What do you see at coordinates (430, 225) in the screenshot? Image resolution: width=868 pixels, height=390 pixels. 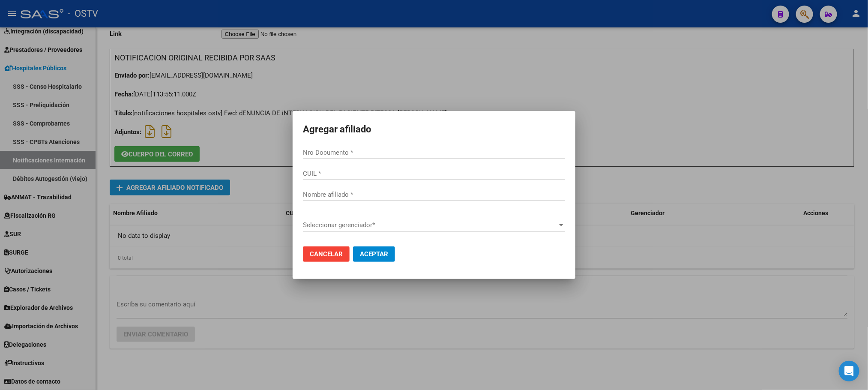 I see `span: Seleccionar gerenciador` at bounding box center [430, 225].